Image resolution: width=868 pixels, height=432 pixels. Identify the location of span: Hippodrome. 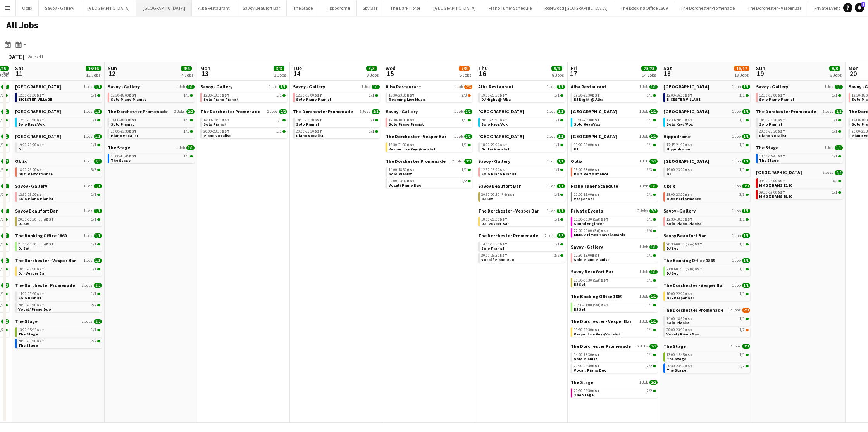
(678, 136).